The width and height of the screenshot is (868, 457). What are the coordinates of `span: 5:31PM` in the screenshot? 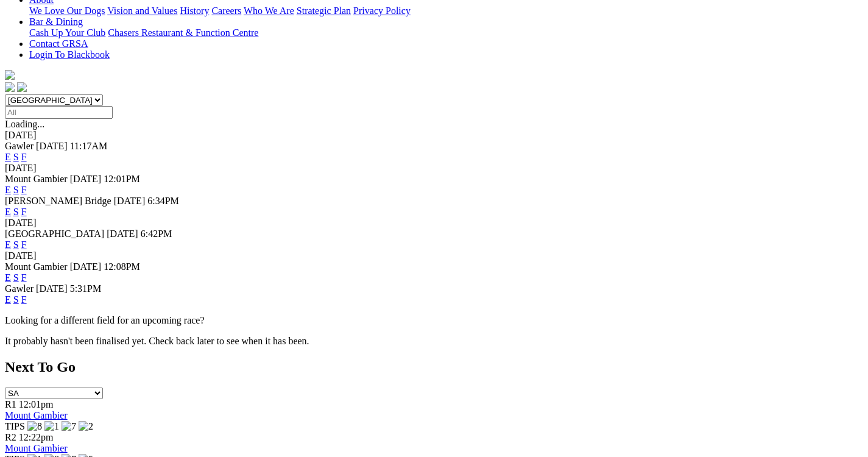 It's located at (86, 288).